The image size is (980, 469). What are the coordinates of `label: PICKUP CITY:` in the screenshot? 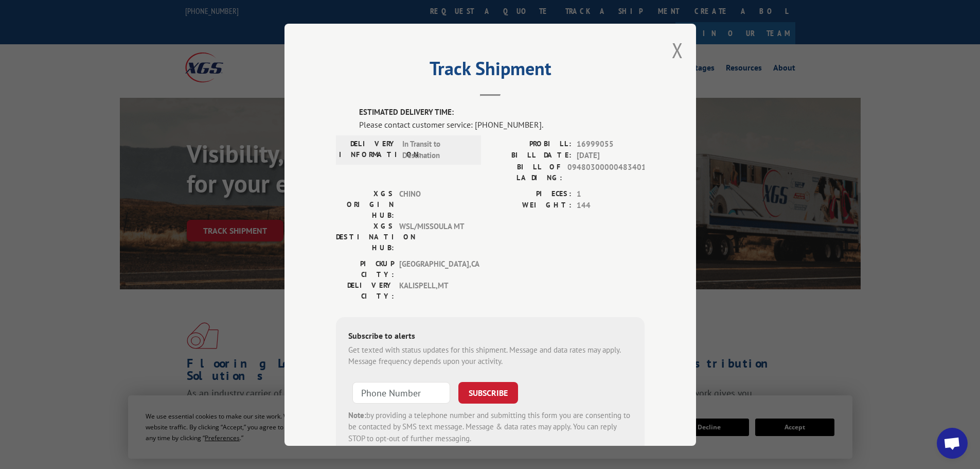 It's located at (365, 269).